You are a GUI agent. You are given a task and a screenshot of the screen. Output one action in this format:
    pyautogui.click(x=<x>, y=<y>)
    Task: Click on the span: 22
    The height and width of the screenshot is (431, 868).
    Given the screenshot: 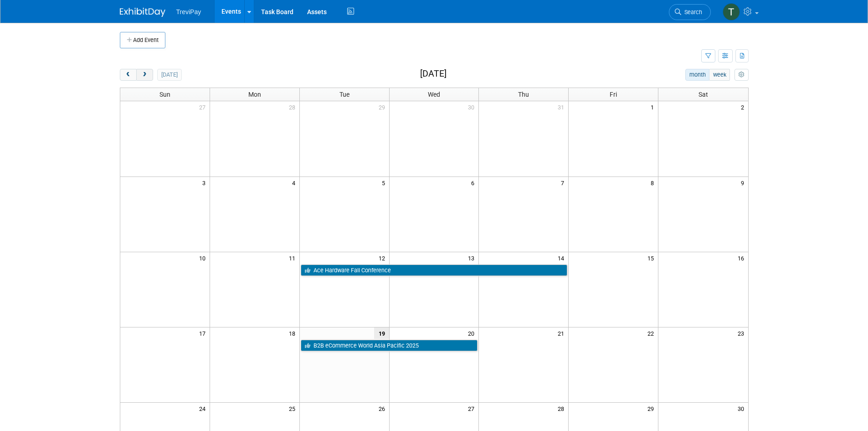 What is the action you would take?
    pyautogui.click(x=652, y=332)
    